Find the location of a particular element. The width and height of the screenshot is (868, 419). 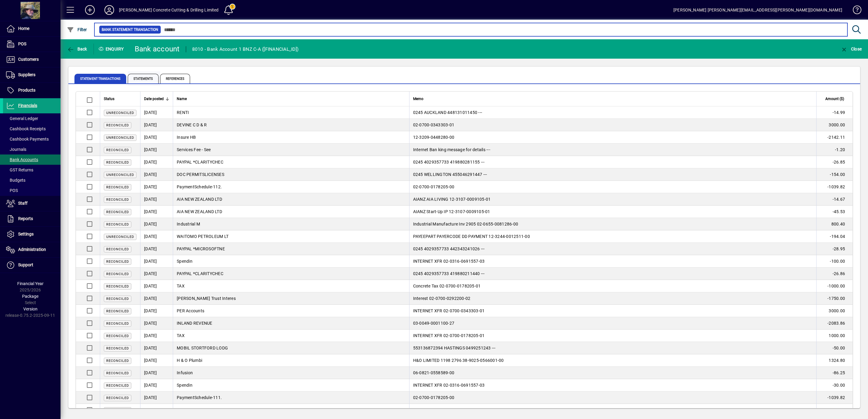

a: POS is located at coordinates (32, 44).